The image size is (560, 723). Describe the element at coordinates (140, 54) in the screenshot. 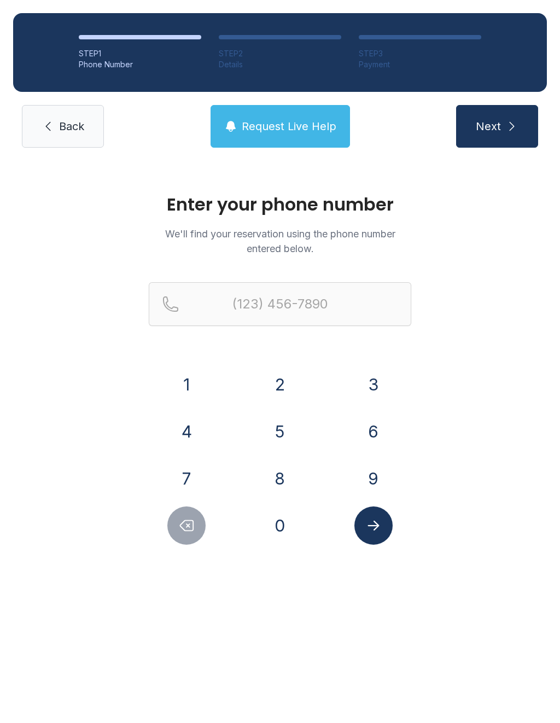

I see `div: STEP 1` at that location.